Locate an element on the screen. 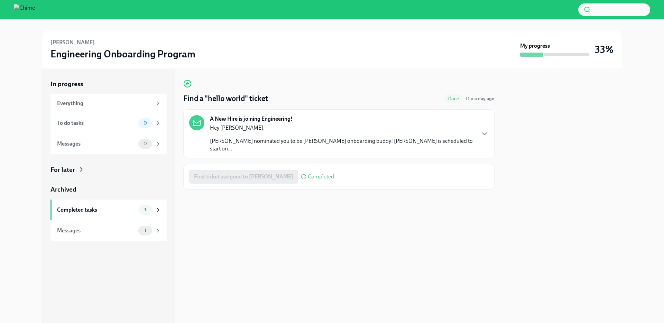  div: Completed tasks is located at coordinates (96, 210).